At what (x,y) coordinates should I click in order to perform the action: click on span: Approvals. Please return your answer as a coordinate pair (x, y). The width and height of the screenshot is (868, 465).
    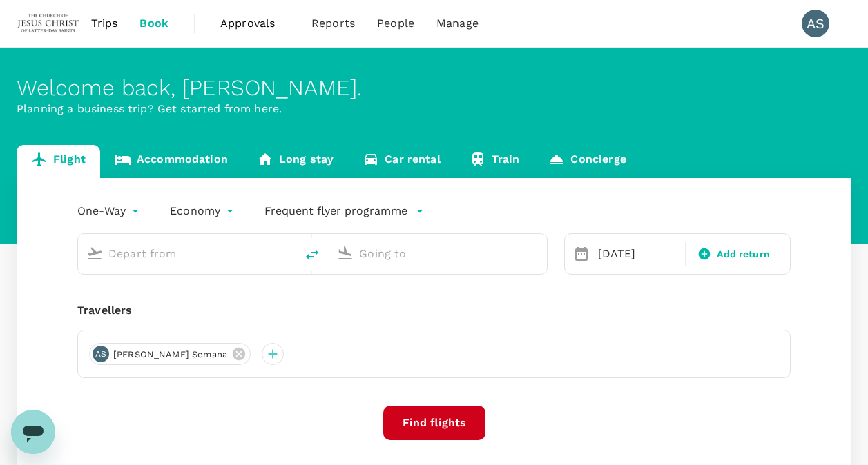
    Looking at the image, I should click on (254, 23).